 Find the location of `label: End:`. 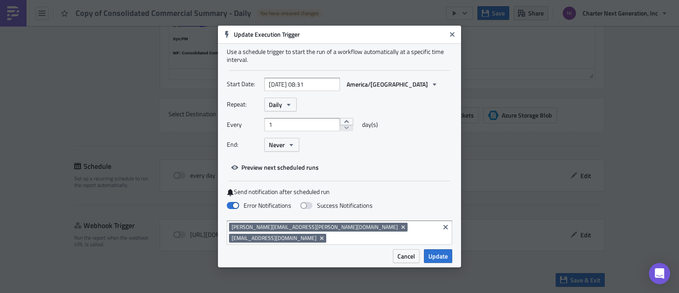

label: End: is located at coordinates (243, 144).